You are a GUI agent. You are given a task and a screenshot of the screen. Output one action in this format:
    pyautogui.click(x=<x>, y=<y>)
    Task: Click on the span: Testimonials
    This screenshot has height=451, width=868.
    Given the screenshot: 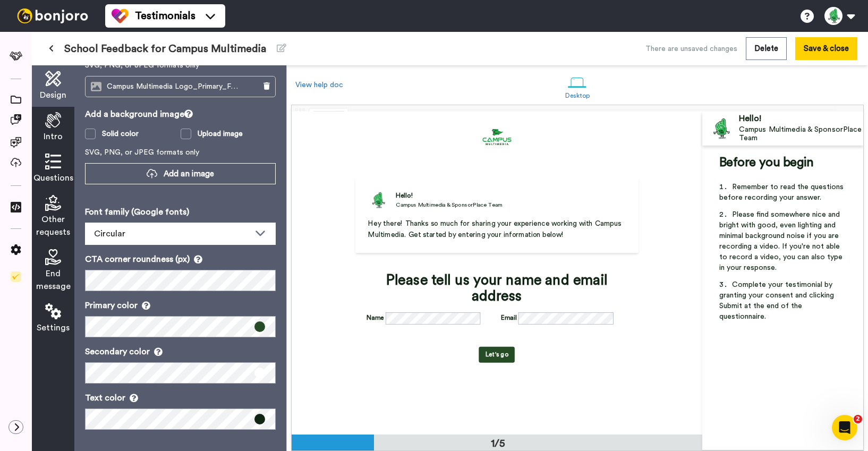 What is the action you would take?
    pyautogui.click(x=165, y=16)
    